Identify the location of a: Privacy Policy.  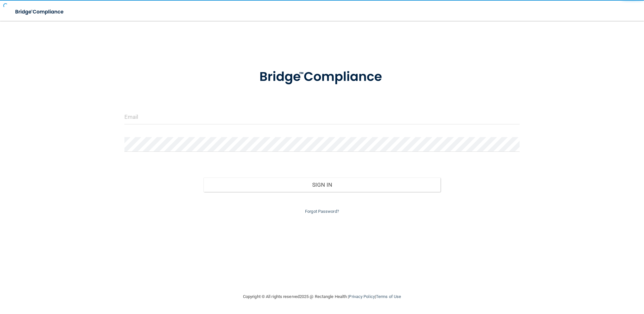
(362, 296).